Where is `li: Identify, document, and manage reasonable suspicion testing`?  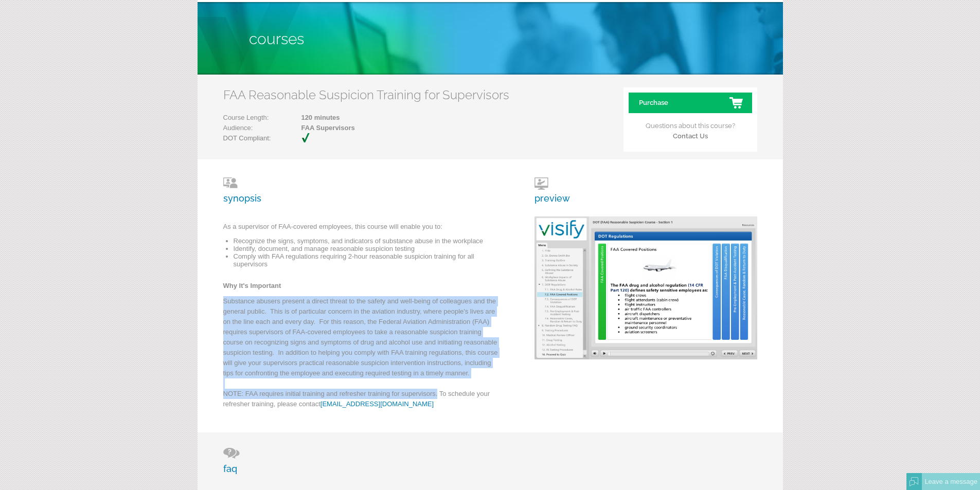 li: Identify, document, and manage reasonable suspicion testing is located at coordinates (367, 248).